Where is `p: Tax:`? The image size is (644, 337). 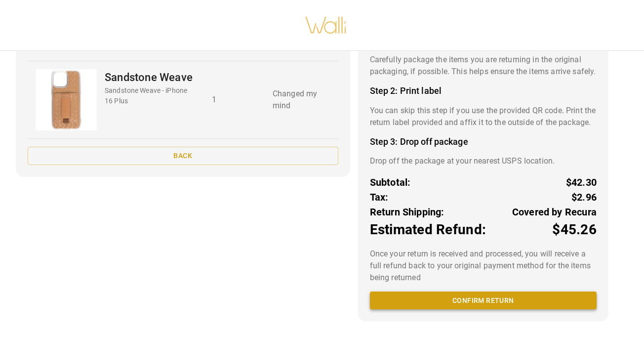 p: Tax: is located at coordinates (379, 197).